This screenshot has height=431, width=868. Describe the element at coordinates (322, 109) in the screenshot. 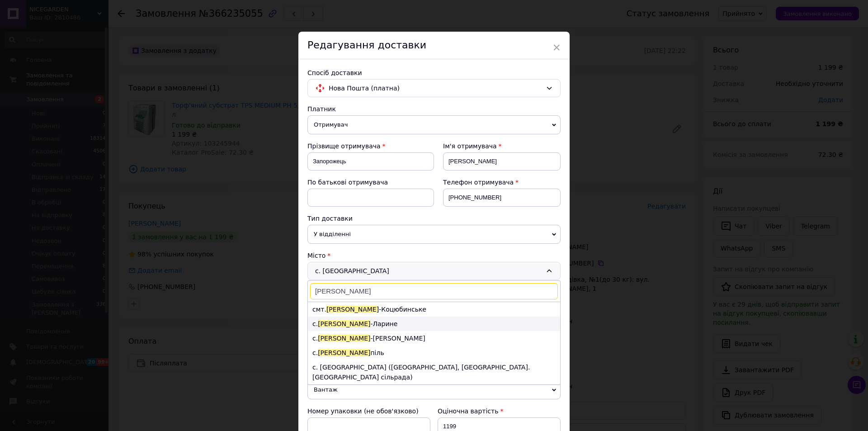

I see `span: Платник` at that location.